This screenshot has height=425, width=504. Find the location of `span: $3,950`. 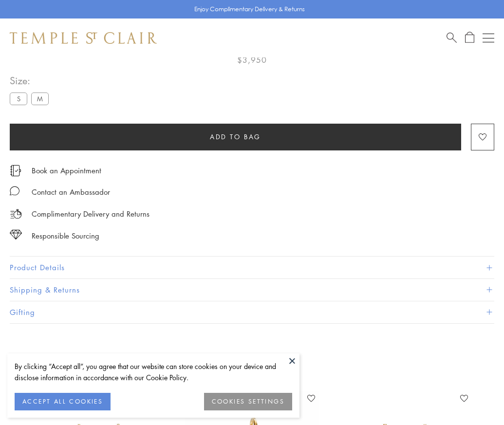

span: $3,950 is located at coordinates (252, 60).